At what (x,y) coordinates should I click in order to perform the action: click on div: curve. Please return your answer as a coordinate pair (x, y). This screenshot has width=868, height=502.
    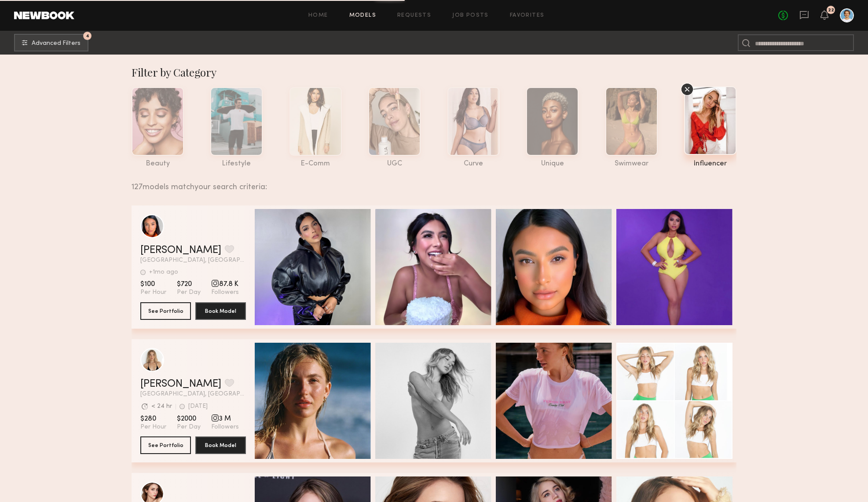
    Looking at the image, I should click on (473, 164).